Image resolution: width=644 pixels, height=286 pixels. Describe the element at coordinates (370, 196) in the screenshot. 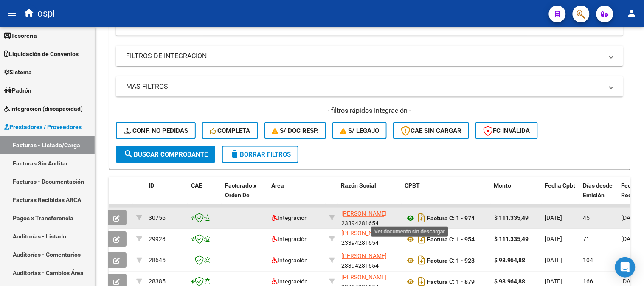

I see `datatable-header-cell: Razón Social` at that location.